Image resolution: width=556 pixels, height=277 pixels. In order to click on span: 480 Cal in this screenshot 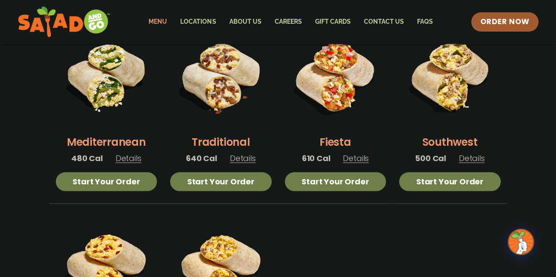, I will do `click(87, 158)`.